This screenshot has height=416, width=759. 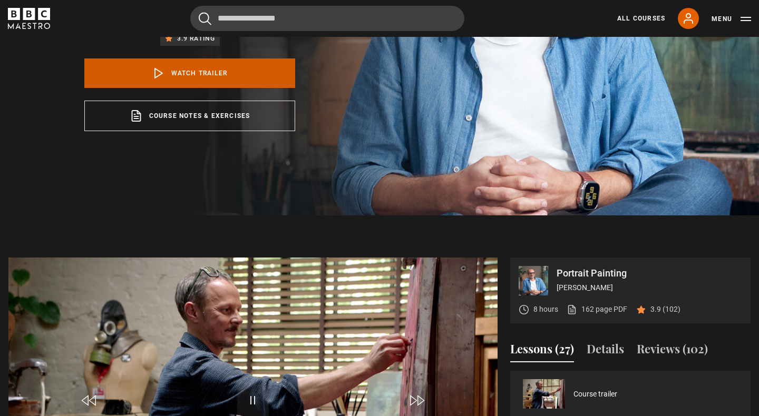 I want to click on p: 3.9 (102), so click(x=665, y=309).